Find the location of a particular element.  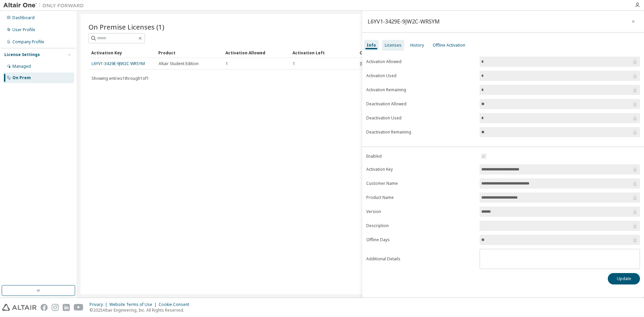

div: Activation Key is located at coordinates (122, 53).